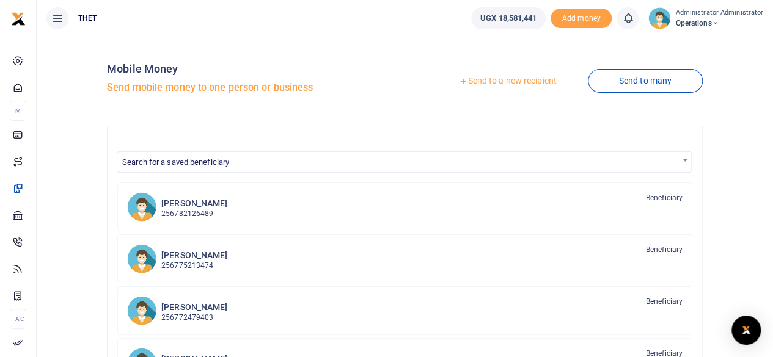 The height and width of the screenshot is (357, 773). I want to click on p: 256772479403, so click(194, 318).